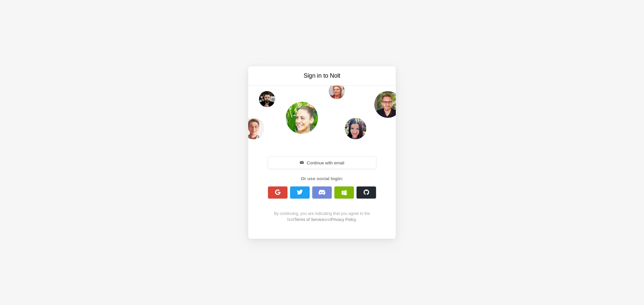 The image size is (644, 305). What do you see at coordinates (309, 219) in the screenshot?
I see `a: Terms of Service` at bounding box center [309, 219].